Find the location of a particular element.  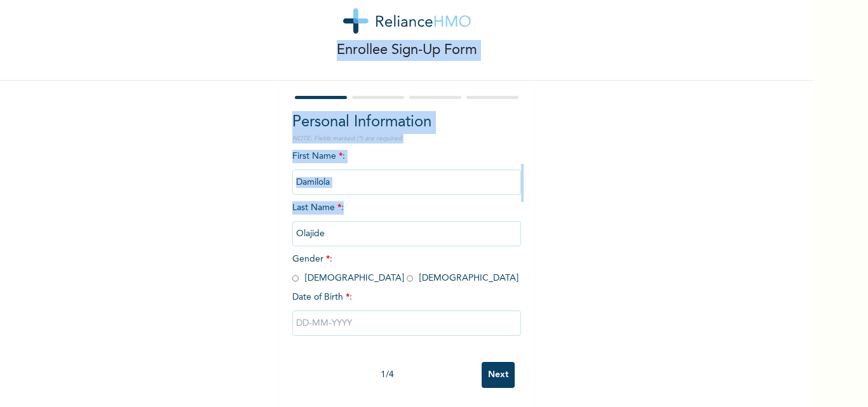

span: Date of Birth : is located at coordinates (323, 297).